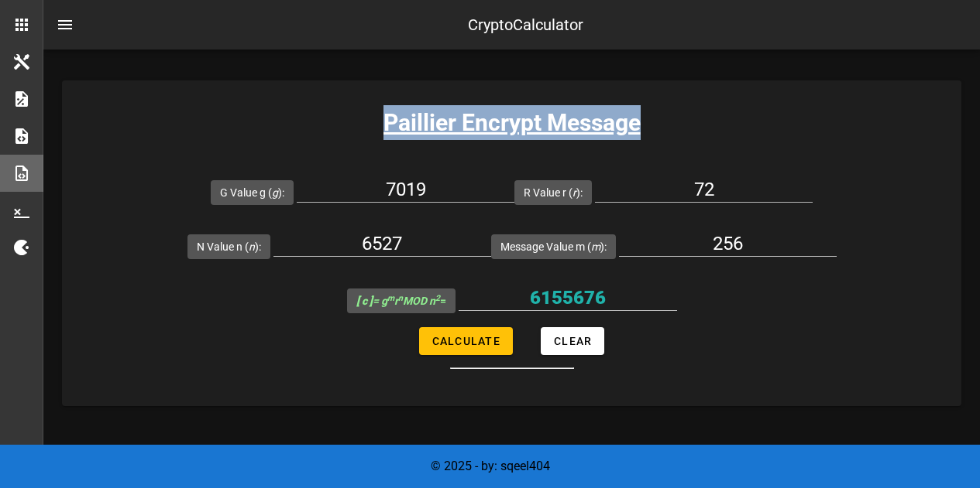 This screenshot has height=488, width=980. What do you see at coordinates (572, 342) in the screenshot?
I see `span: Clear` at bounding box center [572, 342].